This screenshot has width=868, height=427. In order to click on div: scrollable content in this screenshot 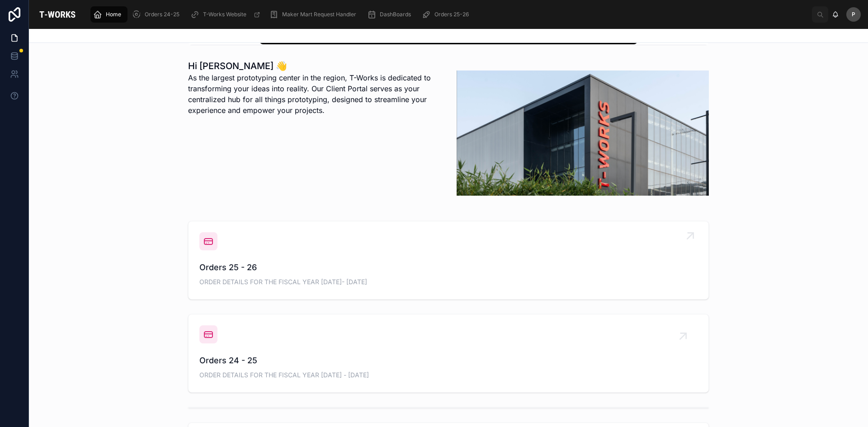, I will do `click(449, 14)`.